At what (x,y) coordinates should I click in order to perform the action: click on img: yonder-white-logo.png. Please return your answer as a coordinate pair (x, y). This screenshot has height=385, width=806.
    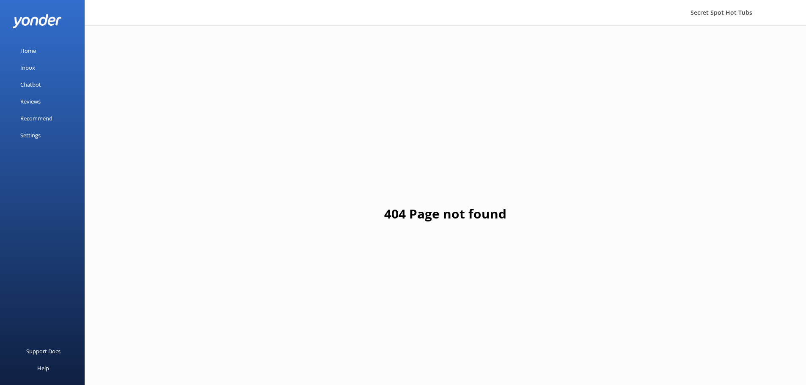
    Looking at the image, I should click on (37, 21).